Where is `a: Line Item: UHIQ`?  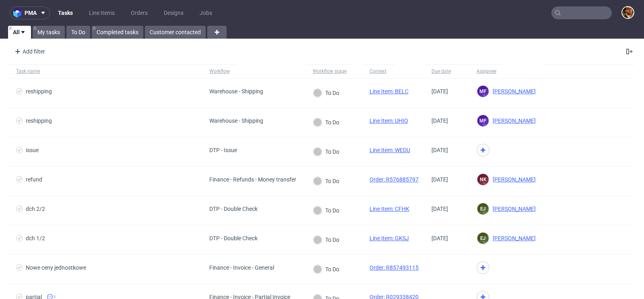
a: Line Item: UHIQ is located at coordinates (388, 121).